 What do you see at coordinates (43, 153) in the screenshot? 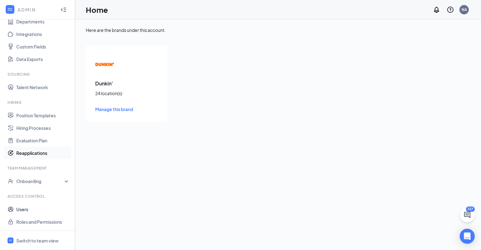
I see `a: Reapplications` at bounding box center [43, 153].